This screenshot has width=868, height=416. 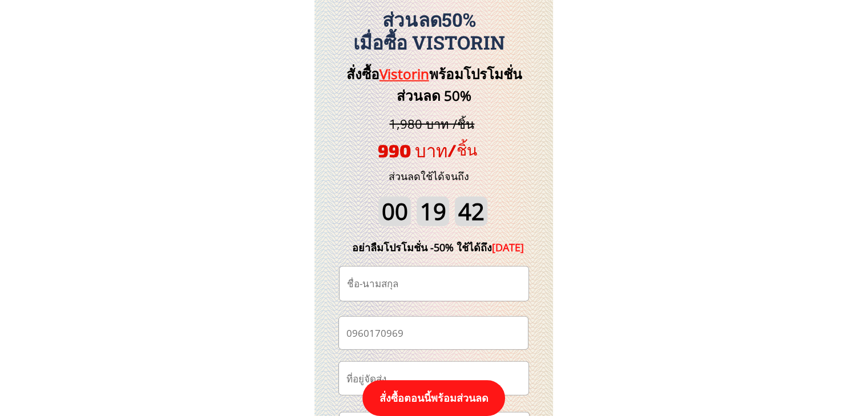 What do you see at coordinates (434, 85) in the screenshot?
I see `h3: สั่งซื้อ พร้อมโปรโมชั่นส่วนลด 50%` at bounding box center [434, 85].